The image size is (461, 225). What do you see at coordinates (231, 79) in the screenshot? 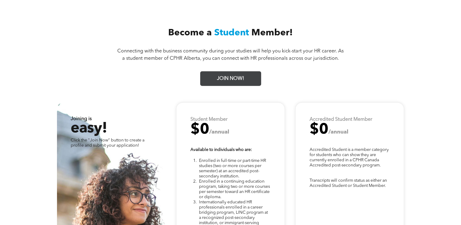
I see `a: JOIN NOW!` at bounding box center [231, 79].